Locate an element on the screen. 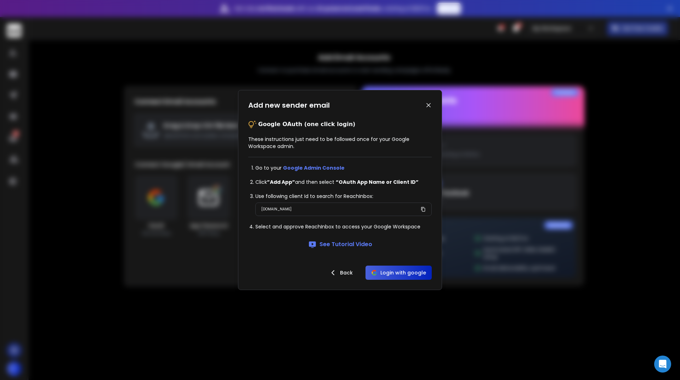 The height and width of the screenshot is (380, 680). button: Login with google is located at coordinates (399, 273).